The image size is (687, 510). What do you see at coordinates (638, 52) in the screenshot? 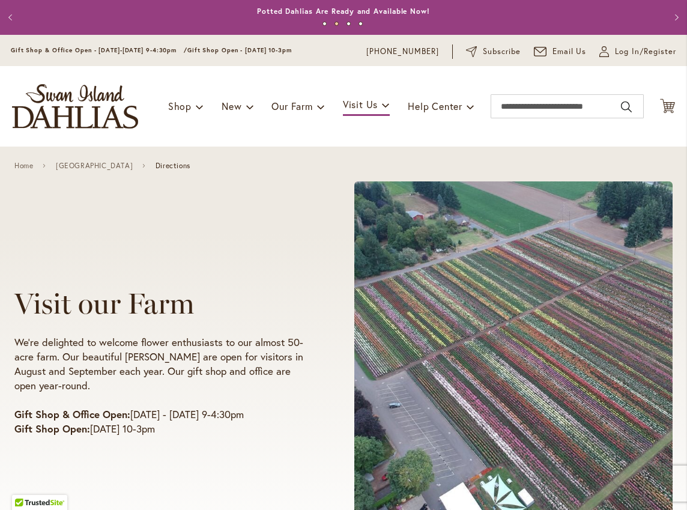
I see `a: Log In/Register` at bounding box center [638, 52].